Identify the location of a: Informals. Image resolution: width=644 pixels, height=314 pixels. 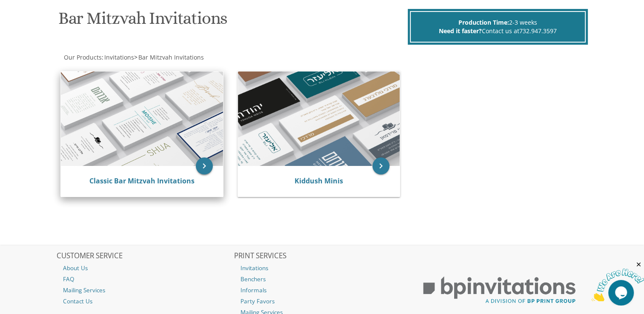
(323, 290).